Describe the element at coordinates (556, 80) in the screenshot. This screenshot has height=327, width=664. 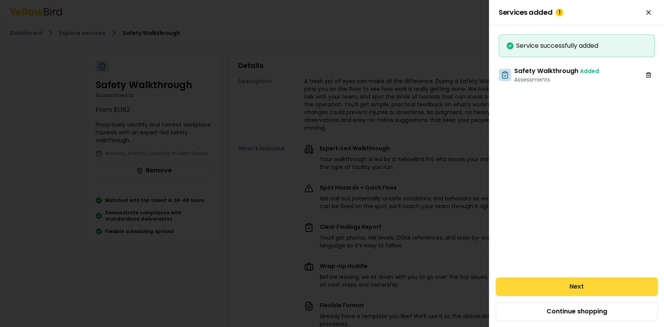
I see `p: Assessments` at that location.